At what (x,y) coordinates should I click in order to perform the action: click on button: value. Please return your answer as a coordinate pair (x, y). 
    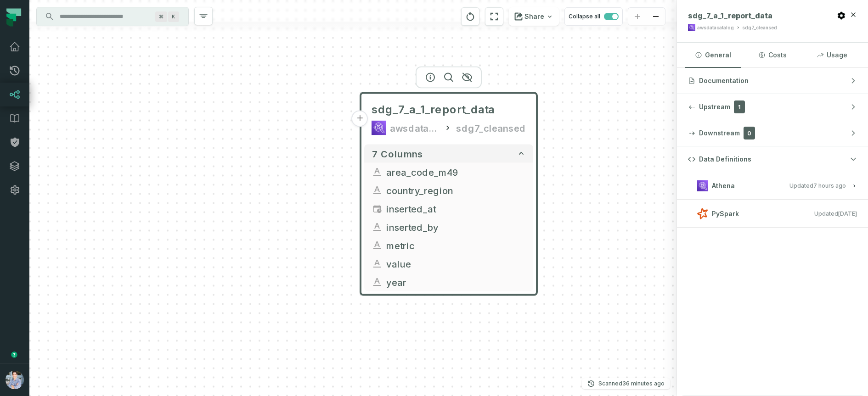
    Looking at the image, I should click on (449, 264).